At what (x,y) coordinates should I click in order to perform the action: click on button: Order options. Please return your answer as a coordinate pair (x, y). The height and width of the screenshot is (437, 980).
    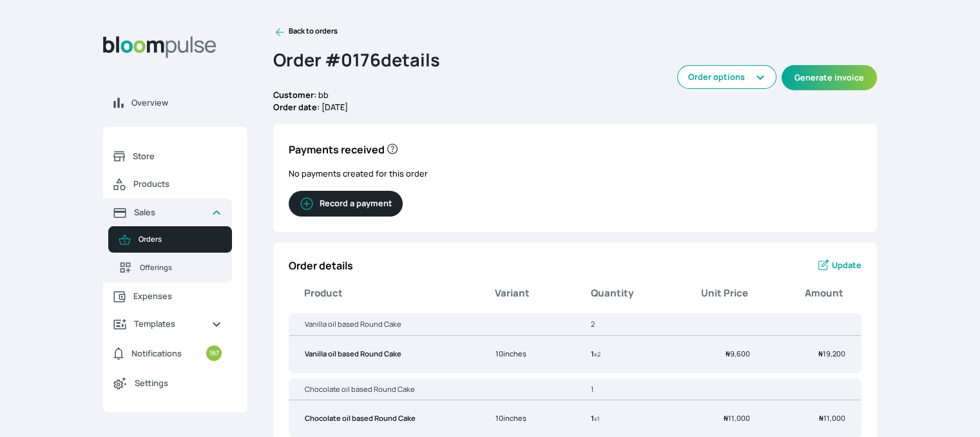
    Looking at the image, I should click on (727, 77).